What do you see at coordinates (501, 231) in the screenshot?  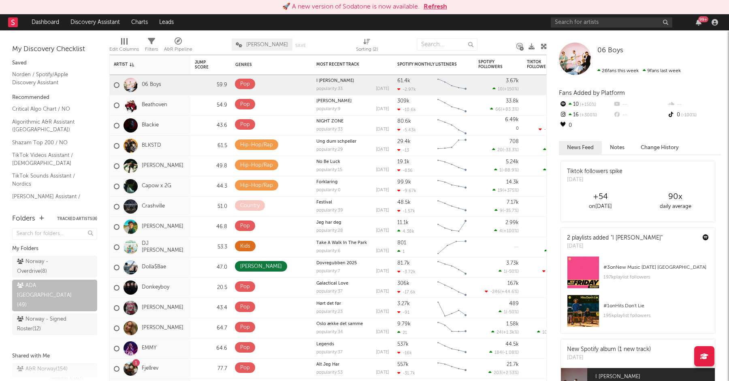 I see `span: 4` at bounding box center [501, 231].